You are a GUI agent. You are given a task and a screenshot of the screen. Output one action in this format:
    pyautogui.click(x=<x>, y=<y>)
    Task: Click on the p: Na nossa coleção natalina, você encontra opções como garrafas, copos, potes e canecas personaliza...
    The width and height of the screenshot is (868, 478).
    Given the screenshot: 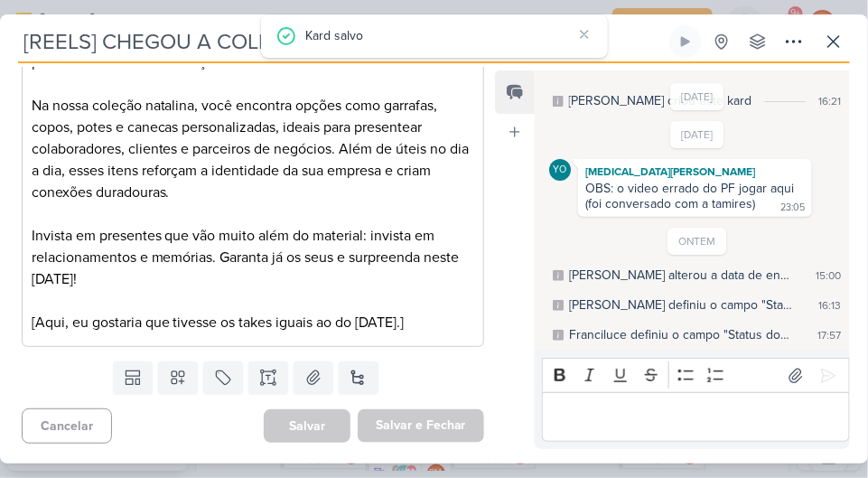 What is the action you would take?
    pyautogui.click(x=253, y=149)
    